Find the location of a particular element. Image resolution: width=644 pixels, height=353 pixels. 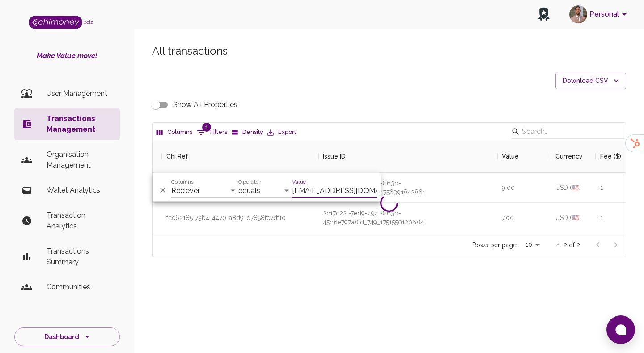

input: Filter value is located at coordinates (334, 191).